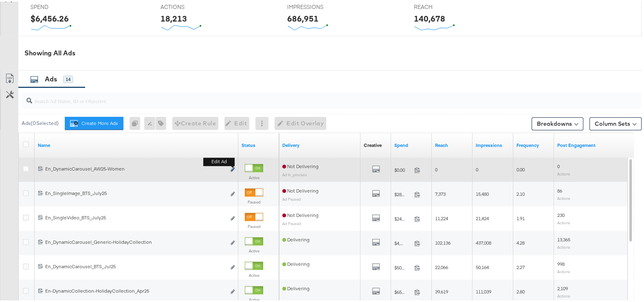 The height and width of the screenshot is (302, 644). I want to click on a: The number of people your ad was served to., so click(452, 144).